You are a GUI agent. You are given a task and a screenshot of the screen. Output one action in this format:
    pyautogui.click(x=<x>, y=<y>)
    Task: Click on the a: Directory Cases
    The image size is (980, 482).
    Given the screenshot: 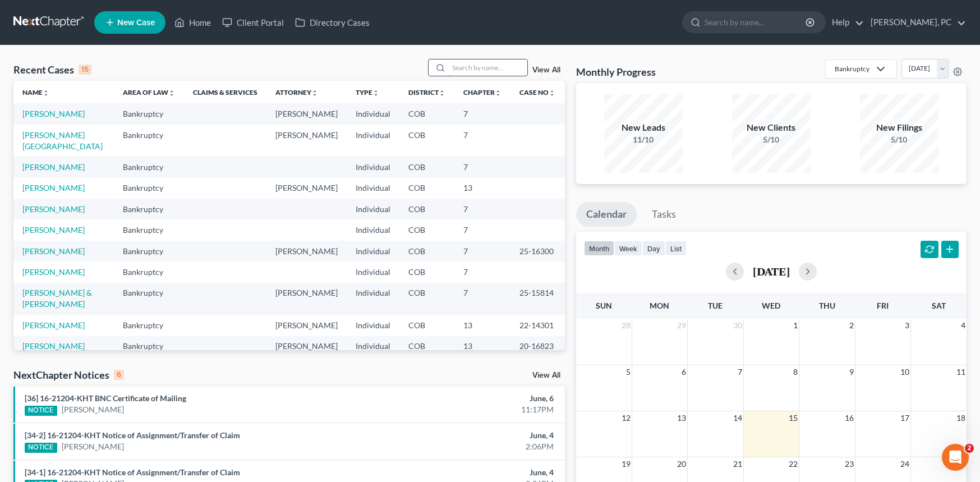 What is the action you would take?
    pyautogui.click(x=332, y=22)
    